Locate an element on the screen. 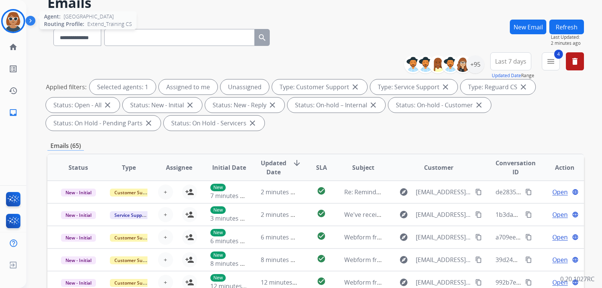  p: 0.20.1027RC is located at coordinates (577, 279).